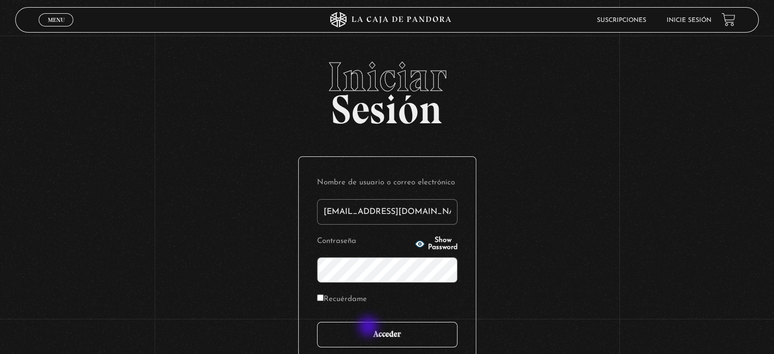 The width and height of the screenshot is (774, 354). Describe the element at coordinates (387, 89) in the screenshot. I see `h2: Sesión` at that location.